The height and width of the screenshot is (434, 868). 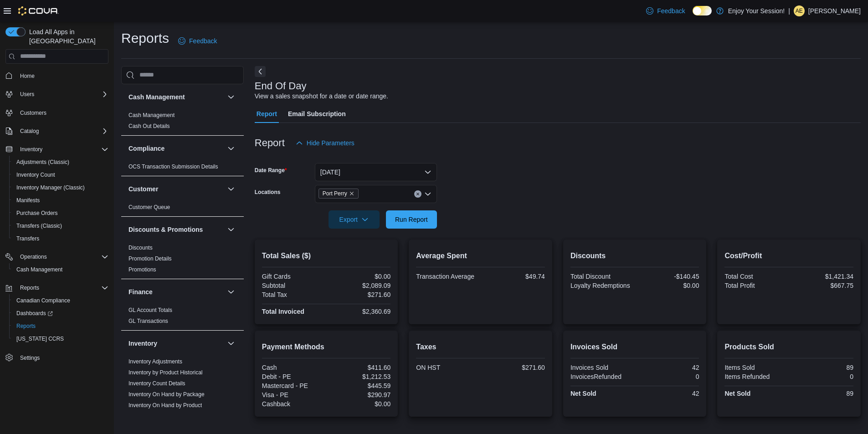 I want to click on span: GL Account Totals, so click(x=150, y=310).